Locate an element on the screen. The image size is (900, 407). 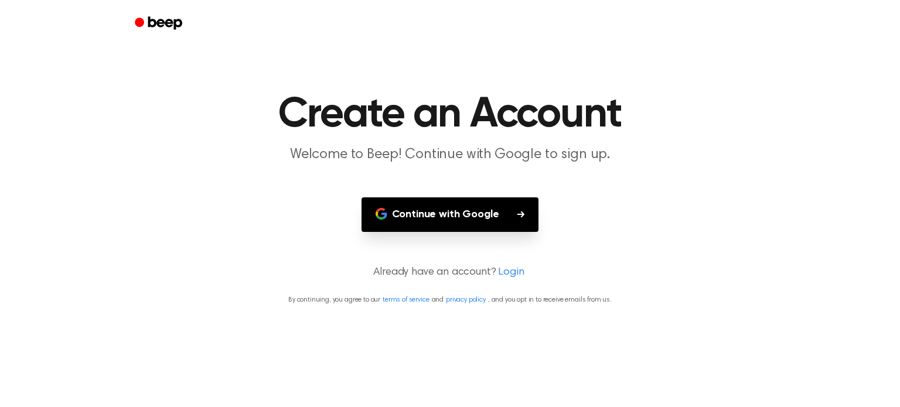
p: Welcome to Beep! Continue with Google to sign up. is located at coordinates (450, 155).